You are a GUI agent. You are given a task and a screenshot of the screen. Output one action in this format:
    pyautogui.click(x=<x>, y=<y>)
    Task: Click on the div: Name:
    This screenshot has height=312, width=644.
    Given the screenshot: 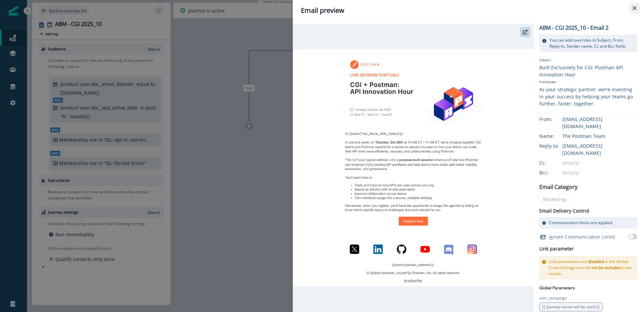 What is the action you would take?
    pyautogui.click(x=556, y=136)
    